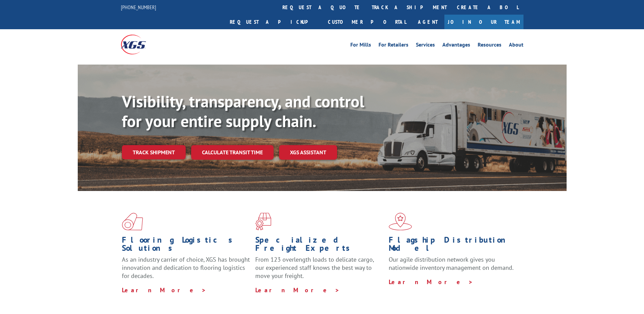 The height and width of the screenshot is (314, 644). Describe the element at coordinates (320, 246) in the screenshot. I see `h1: Specialized Freight Experts` at that location.